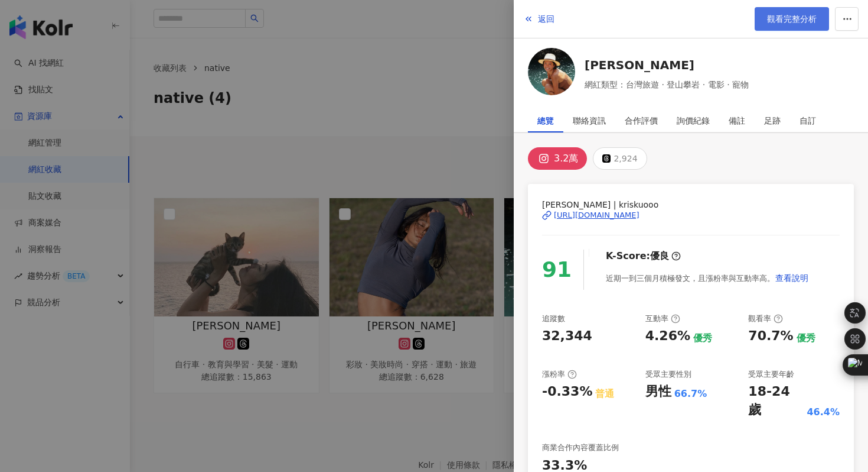 Image resolution: width=868 pixels, height=472 pixels. I want to click on span: 返回, so click(546, 19).